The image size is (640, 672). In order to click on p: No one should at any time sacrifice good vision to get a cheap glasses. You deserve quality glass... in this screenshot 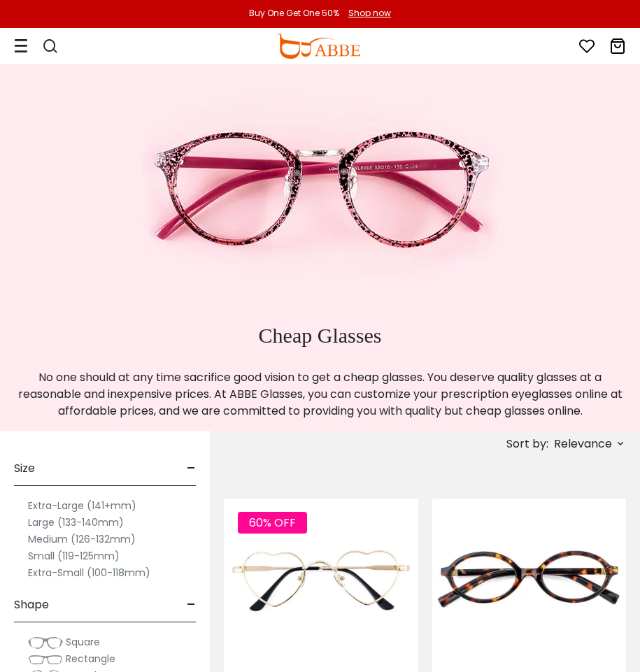, I will do `click(319, 395)`.